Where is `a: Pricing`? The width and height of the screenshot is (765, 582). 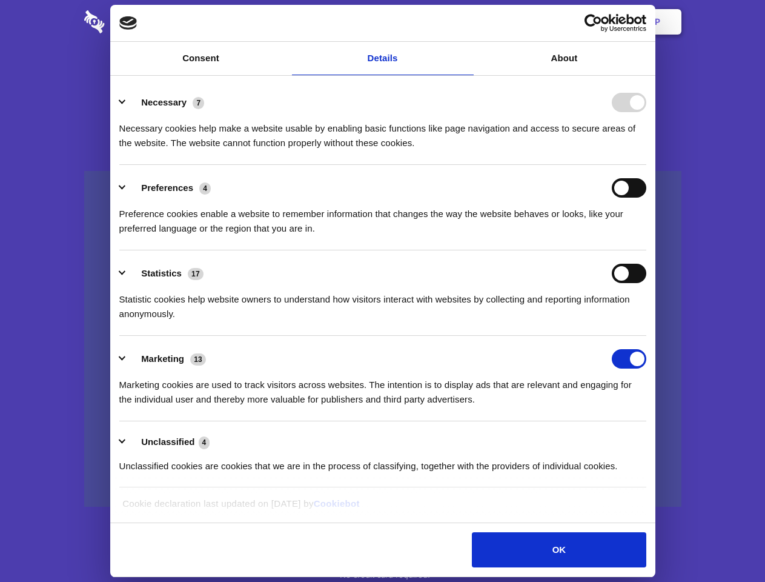 a: Pricing is located at coordinates (382, 22).